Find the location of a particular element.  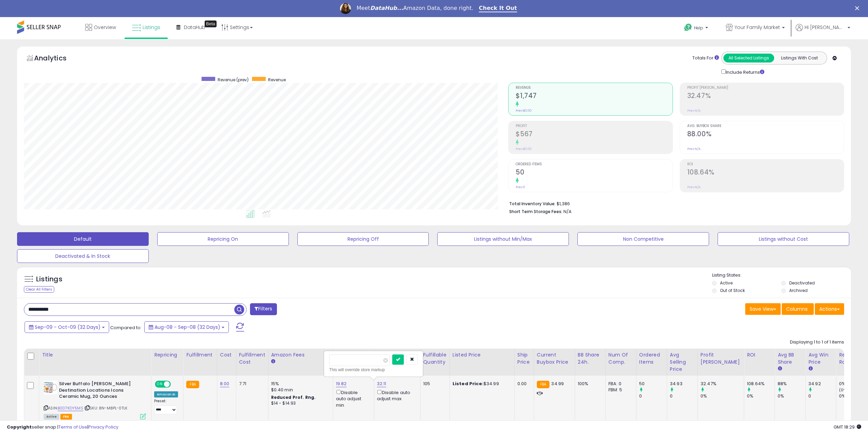

div: Listed Price is located at coordinates (482, 355).